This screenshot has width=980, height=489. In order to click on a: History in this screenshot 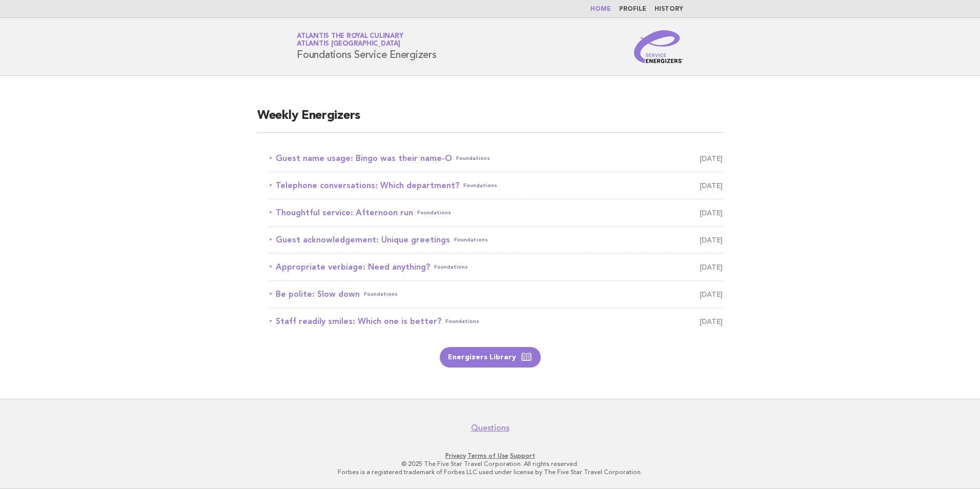, I will do `click(670, 9)`.